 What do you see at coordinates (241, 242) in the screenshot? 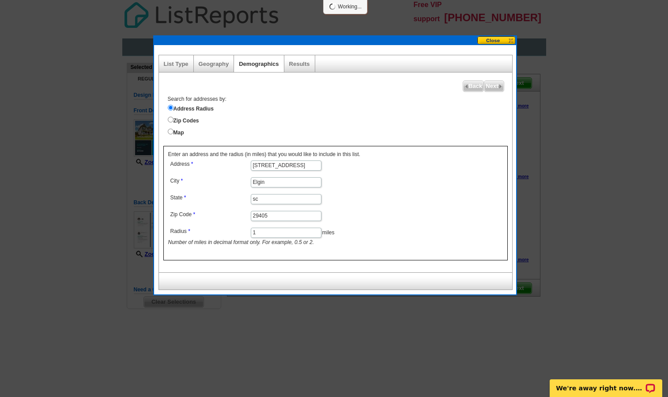
I see `i: Number of miles in decimal format only. For example, 0.5 or 2.` at bounding box center [241, 242].